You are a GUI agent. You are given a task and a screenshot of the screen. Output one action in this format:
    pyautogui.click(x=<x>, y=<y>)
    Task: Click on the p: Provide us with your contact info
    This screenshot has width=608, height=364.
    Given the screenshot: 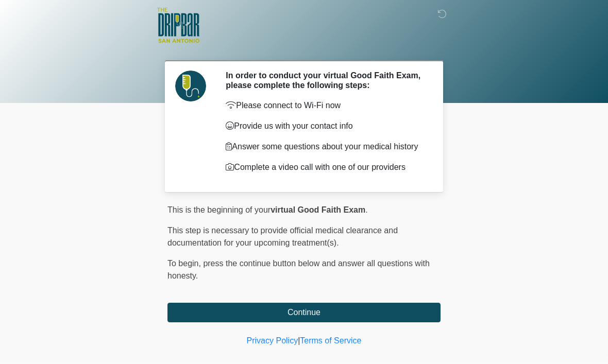 What is the action you would take?
    pyautogui.click(x=325, y=126)
    